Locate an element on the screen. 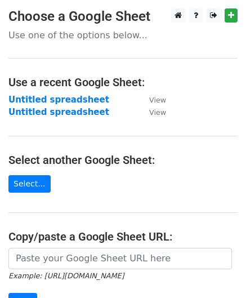  a: Select... is located at coordinates (29, 184).